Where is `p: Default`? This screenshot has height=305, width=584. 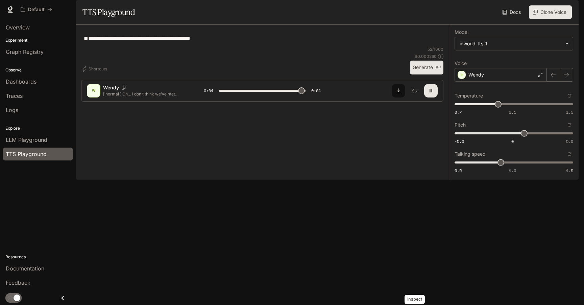 p: Default is located at coordinates (36, 9).